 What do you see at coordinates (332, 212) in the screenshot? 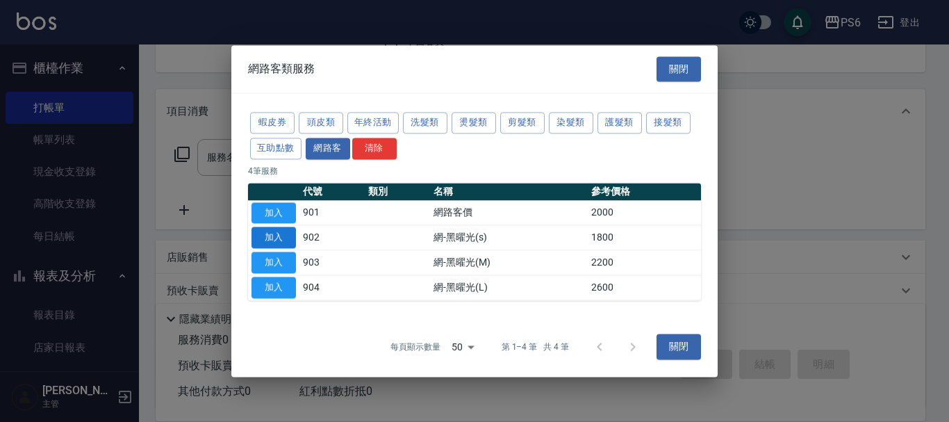
I see `td: 901` at bounding box center [332, 212].